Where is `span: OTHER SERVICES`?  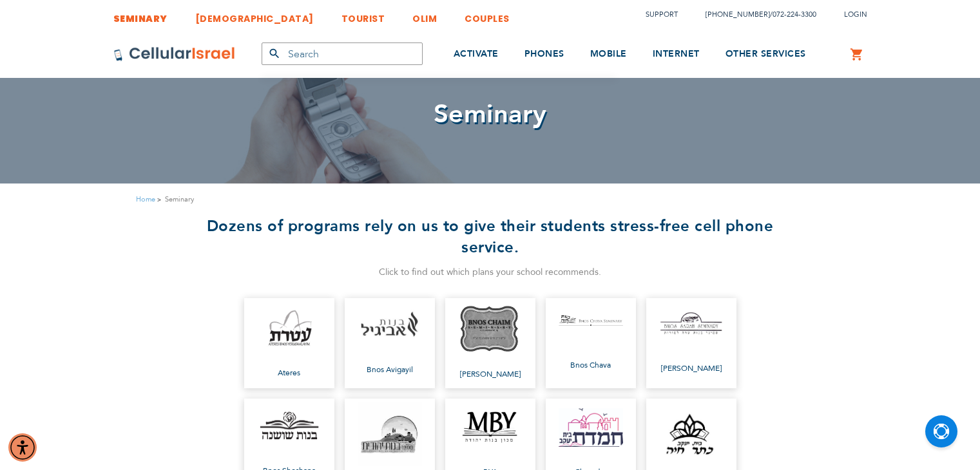
span: OTHER SERVICES is located at coordinates (766, 53).